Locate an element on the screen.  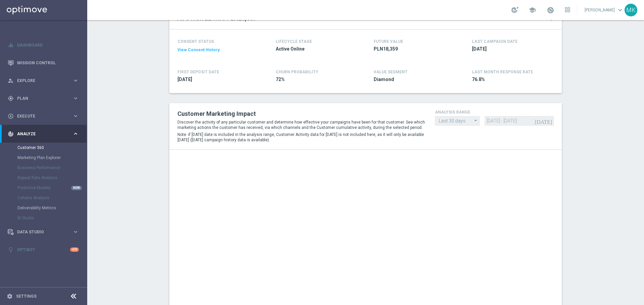
button: play_circle_outline Execute keyboard_arrow_right is located at coordinates (44, 117).